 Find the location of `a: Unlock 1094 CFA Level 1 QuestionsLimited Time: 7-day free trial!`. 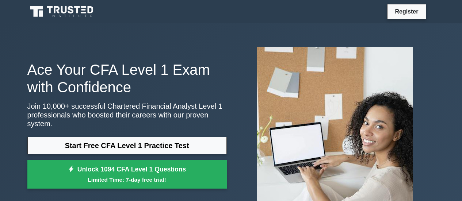

a: Unlock 1094 CFA Level 1 QuestionsLimited Time: 7-day free trial! is located at coordinates (127, 174).